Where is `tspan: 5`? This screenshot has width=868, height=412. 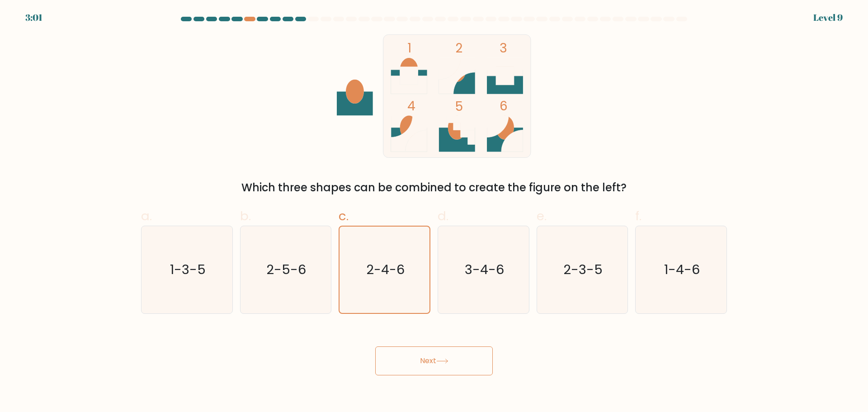 tspan: 5 is located at coordinates (459, 106).